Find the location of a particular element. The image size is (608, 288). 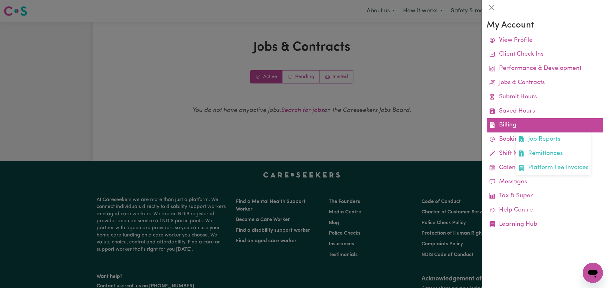

a: Client Check Ins is located at coordinates (544, 54).